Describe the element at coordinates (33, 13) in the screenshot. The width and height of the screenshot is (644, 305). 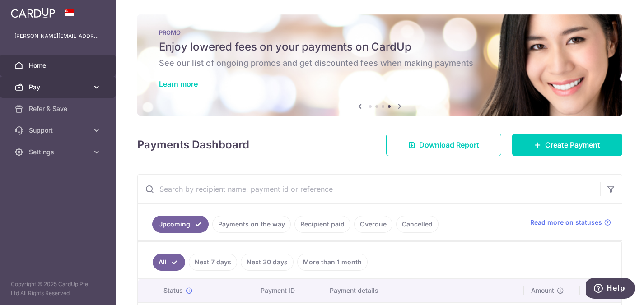
I see `img: CardUp` at that location.